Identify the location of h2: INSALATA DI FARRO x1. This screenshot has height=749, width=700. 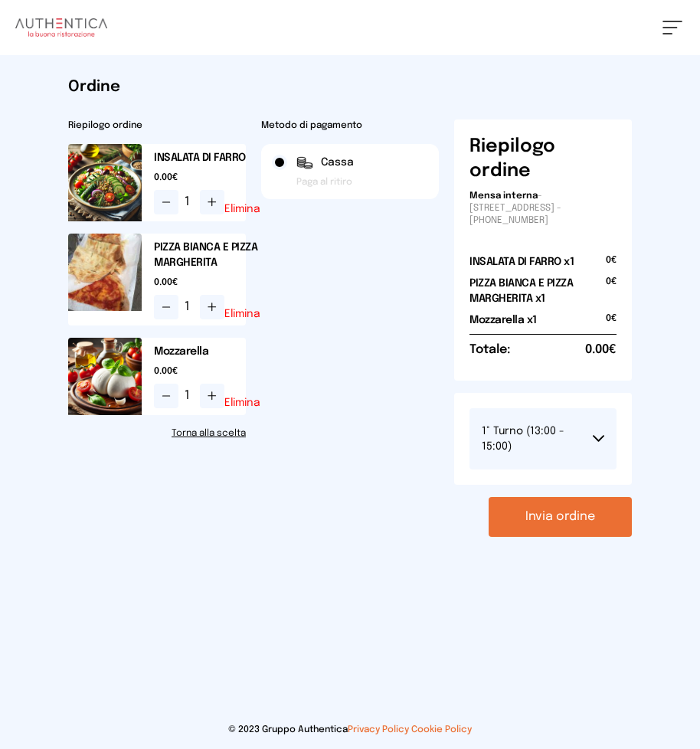
(522, 262).